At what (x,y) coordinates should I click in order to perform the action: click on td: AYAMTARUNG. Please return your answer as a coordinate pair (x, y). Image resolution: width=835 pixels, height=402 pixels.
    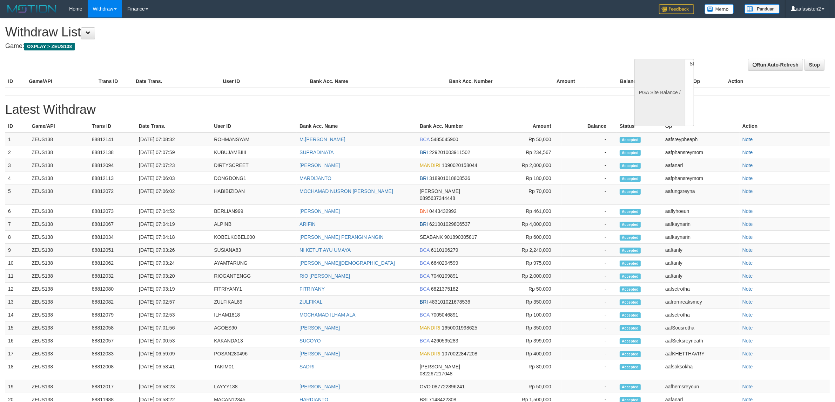
    Looking at the image, I should click on (254, 263).